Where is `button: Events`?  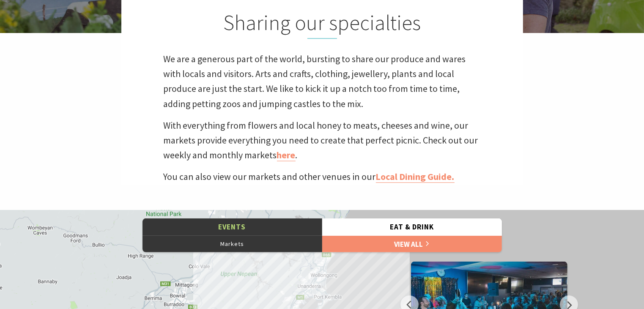 button: Events is located at coordinates (232, 227).